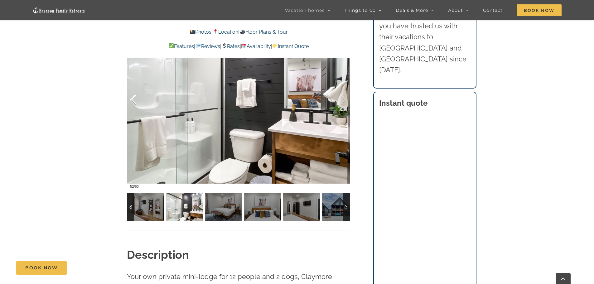 The image size is (594, 284). What do you see at coordinates (230, 46) in the screenshot?
I see `a: Rates` at bounding box center [230, 46].